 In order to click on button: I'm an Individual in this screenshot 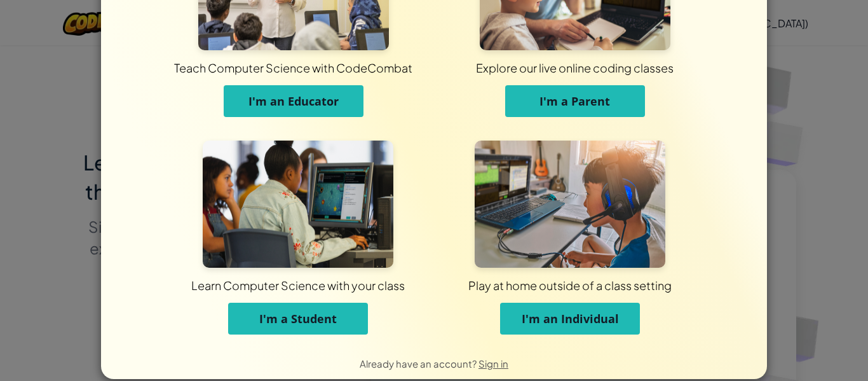, I will do `click(570, 318)`.